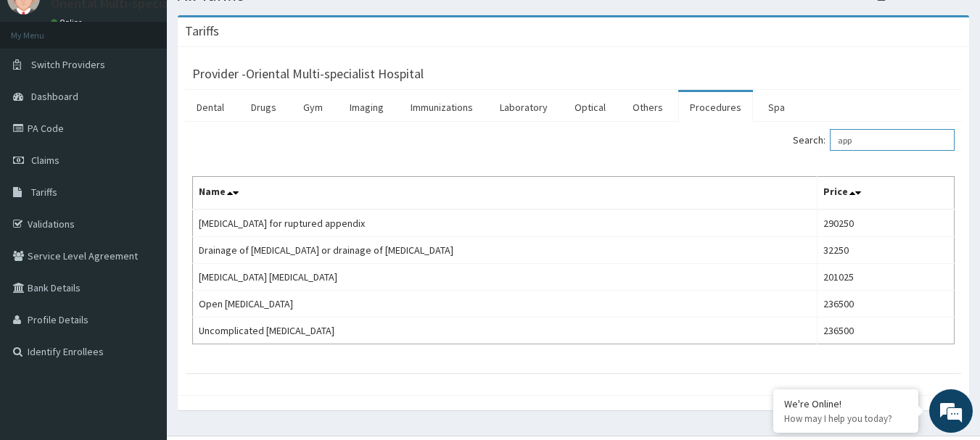 Image resolution: width=980 pixels, height=440 pixels. Describe the element at coordinates (885, 194) in the screenshot. I see `th: Price` at that location.